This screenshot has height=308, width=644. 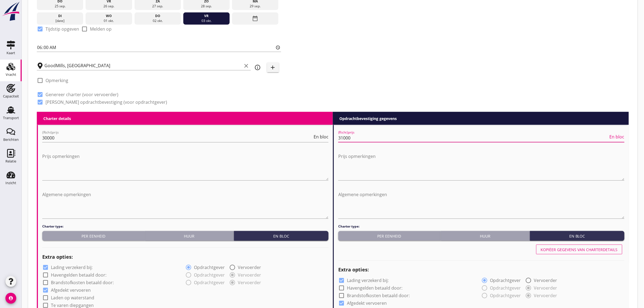 What do you see at coordinates (10, 96) in the screenshot?
I see `div: Capaciteit` at bounding box center [10, 96].